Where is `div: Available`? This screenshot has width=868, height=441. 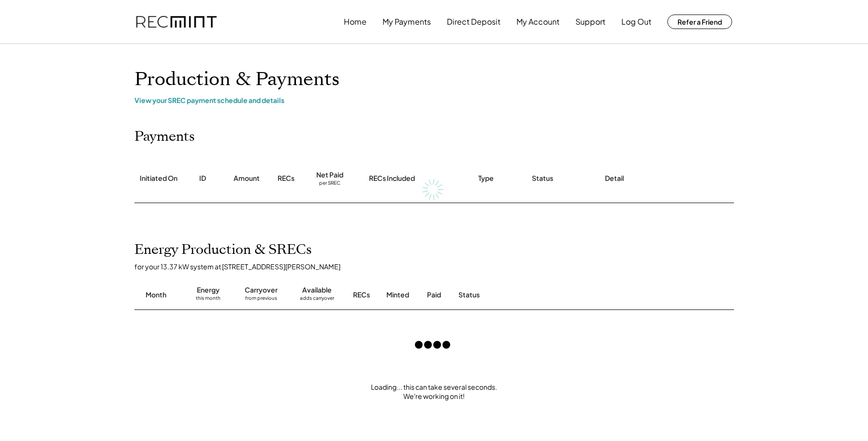
div: Available is located at coordinates (317, 290).